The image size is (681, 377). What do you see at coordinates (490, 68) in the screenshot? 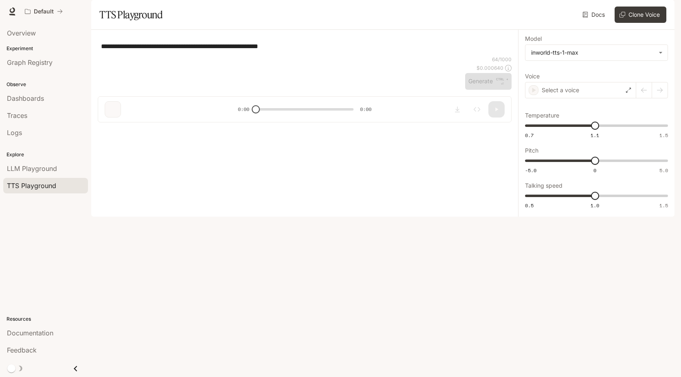
I see `p: $ 0.000640` at bounding box center [490, 68].